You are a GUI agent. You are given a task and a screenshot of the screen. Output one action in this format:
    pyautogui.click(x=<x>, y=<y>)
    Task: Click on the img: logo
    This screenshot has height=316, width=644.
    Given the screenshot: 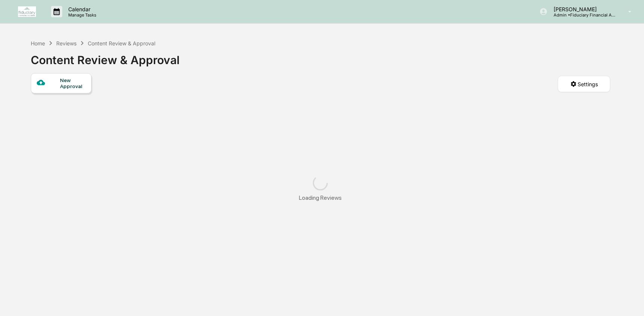 What is the action you would take?
    pyautogui.click(x=27, y=12)
    